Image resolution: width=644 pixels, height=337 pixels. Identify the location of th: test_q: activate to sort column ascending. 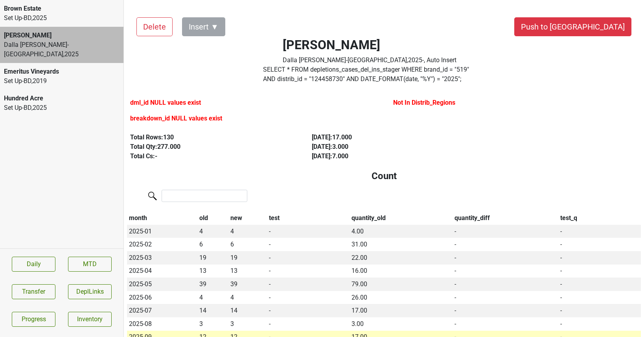
(600, 218).